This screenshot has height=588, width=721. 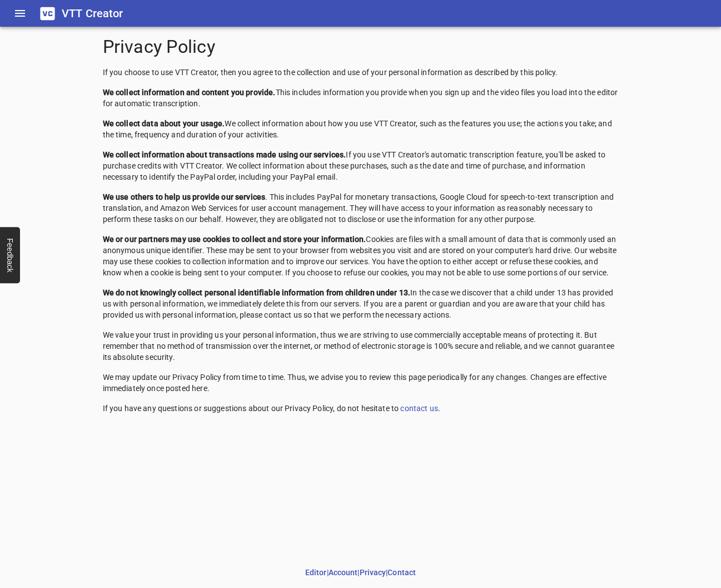 I want to click on p: If you have any questions or suggestions about our Privacy Policy, do not hesitate to ., so click(x=360, y=408).